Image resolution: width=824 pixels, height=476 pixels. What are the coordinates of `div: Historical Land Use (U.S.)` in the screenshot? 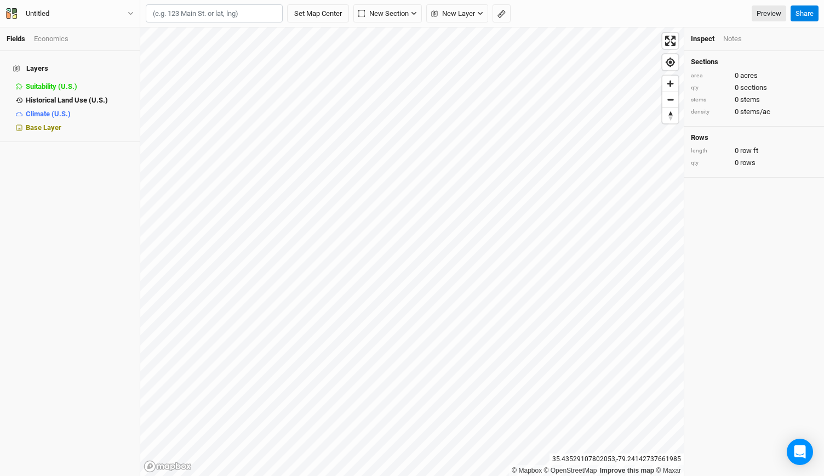 It's located at (79, 100).